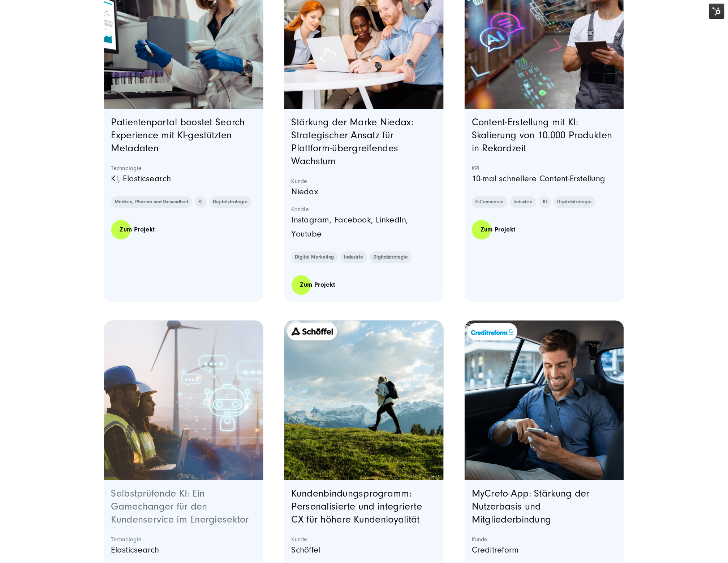 This screenshot has height=563, width=728. What do you see at coordinates (364, 400) in the screenshot?
I see `a: Featured image: Schöffel Kundenbindungsprogramm Teaserbild - Read full post: Schöffel | Kundenbin...` at bounding box center [364, 400].